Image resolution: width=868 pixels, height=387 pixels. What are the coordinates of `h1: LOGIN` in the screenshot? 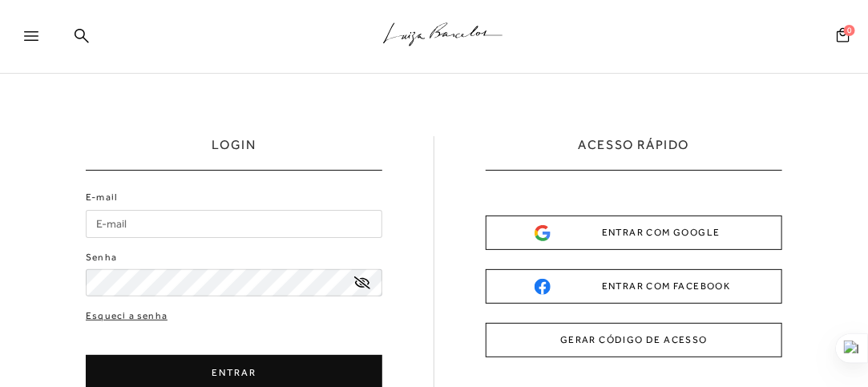 It's located at (234, 153).